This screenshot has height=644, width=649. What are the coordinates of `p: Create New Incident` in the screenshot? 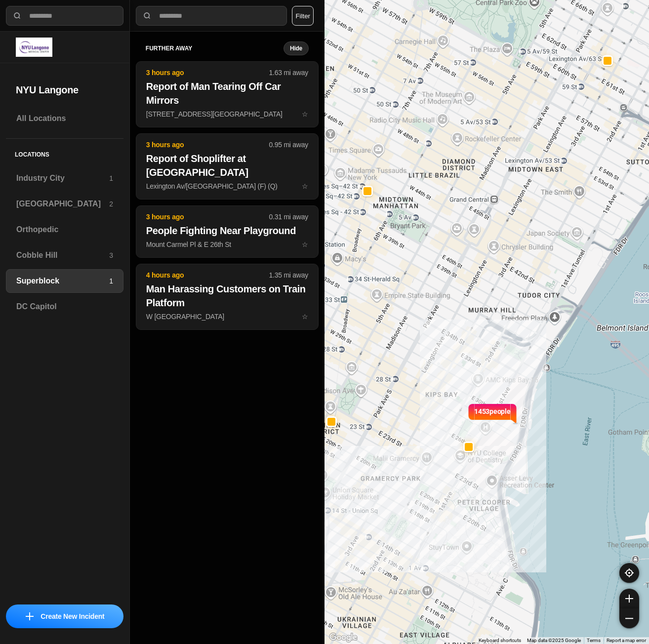 It's located at (72, 616).